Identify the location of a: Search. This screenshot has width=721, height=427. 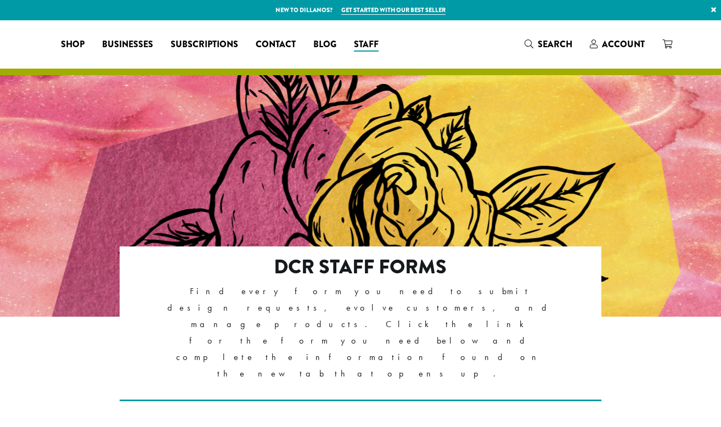
(548, 44).